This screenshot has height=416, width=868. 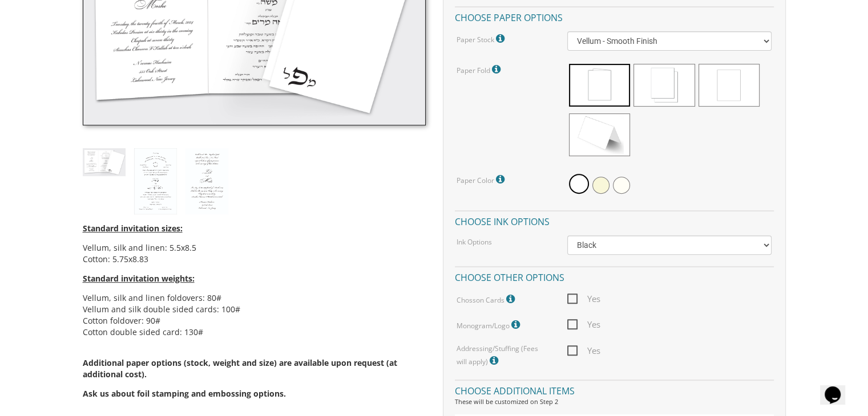 I want to click on label: Ink Options, so click(x=474, y=242).